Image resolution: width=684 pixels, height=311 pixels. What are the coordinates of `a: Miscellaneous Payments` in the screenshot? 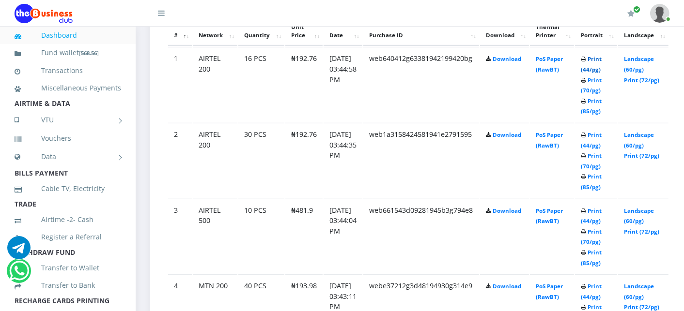 It's located at (68, 88).